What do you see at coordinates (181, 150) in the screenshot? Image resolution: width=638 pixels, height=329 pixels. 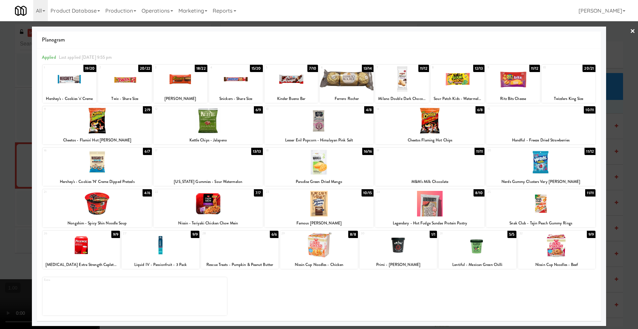 I see `div: 17` at bounding box center [181, 150].